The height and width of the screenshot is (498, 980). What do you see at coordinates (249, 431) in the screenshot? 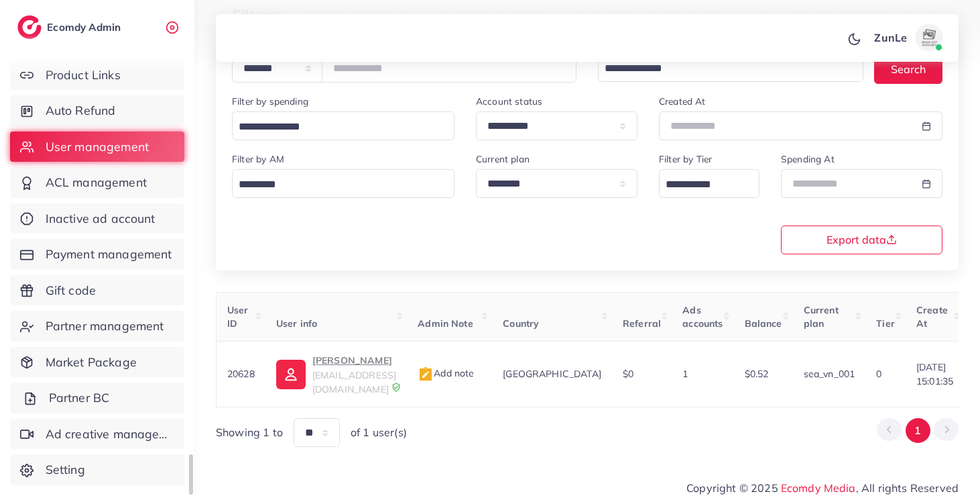
I see `span: Showing 1 to` at bounding box center [249, 431].